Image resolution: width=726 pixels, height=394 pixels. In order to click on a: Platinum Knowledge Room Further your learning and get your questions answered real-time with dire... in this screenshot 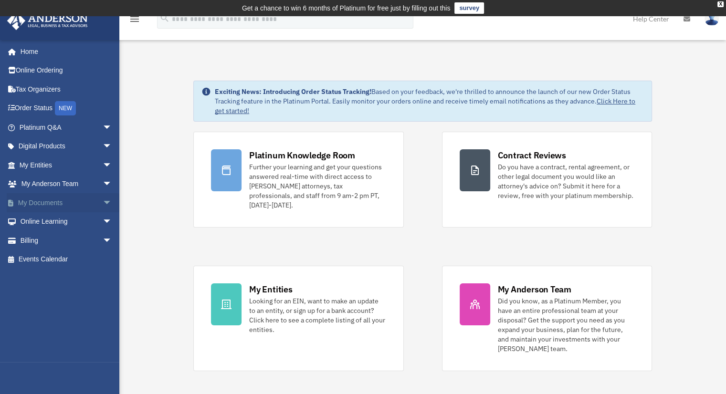, I will do `click(298, 180)`.